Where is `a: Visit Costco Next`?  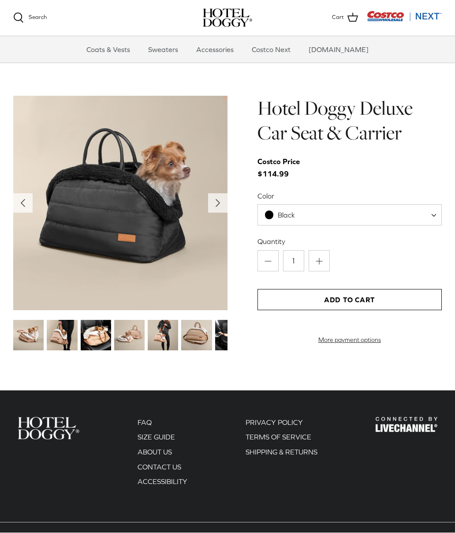 a: Visit Costco Next is located at coordinates (404, 20).